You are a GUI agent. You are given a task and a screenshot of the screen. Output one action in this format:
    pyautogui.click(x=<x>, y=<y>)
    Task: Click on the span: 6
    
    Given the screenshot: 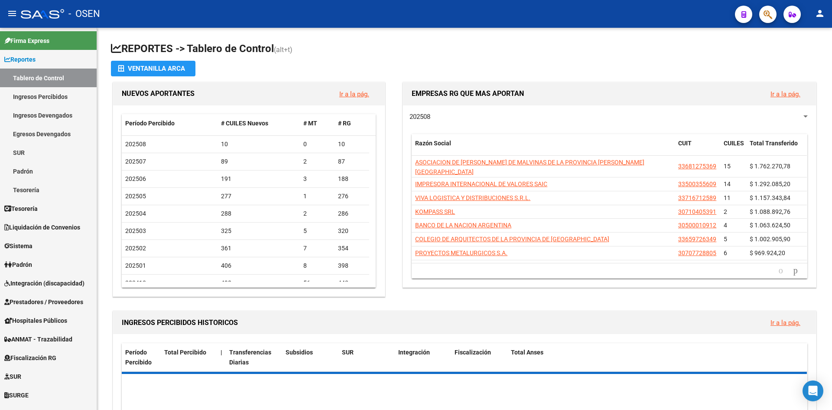 What is the action you would take?
    pyautogui.click(x=725, y=253)
    